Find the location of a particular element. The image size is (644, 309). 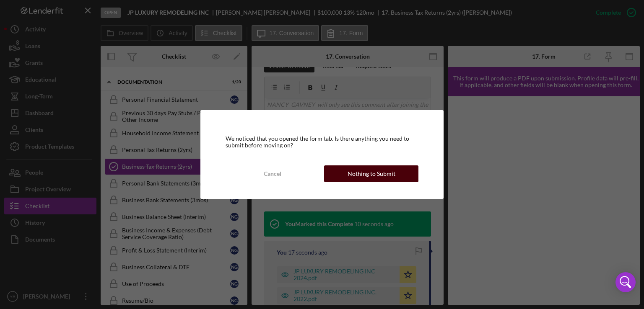

div: We noticed that you opened the form tab. Is there anything you need to submit before moving on? is located at coordinates (322, 142).